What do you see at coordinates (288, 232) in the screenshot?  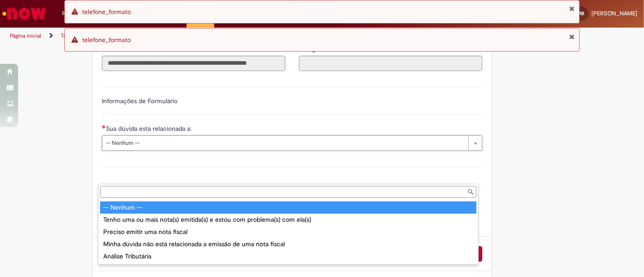 I see `div: Preciso emitir uma nota fiscal` at bounding box center [288, 232].